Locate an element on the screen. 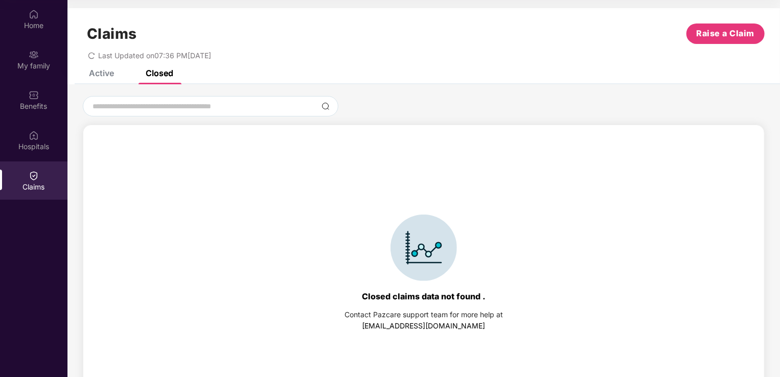 The height and width of the screenshot is (377, 780). img: svg+xml;base64,PHN2ZyBpZD0iSG9zcGl0YWxzIiB4bWxucz0iaHR0cDovL3d3dy53My5vcmcvMjAwMC9zdmciIHdpZHRoPS... is located at coordinates (34, 135).